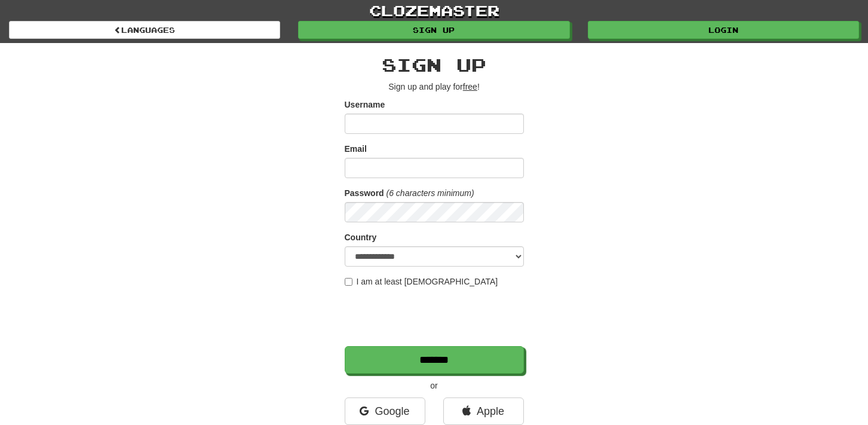 This screenshot has height=425, width=868. Describe the element at coordinates (385, 411) in the screenshot. I see `a: Google` at that location.